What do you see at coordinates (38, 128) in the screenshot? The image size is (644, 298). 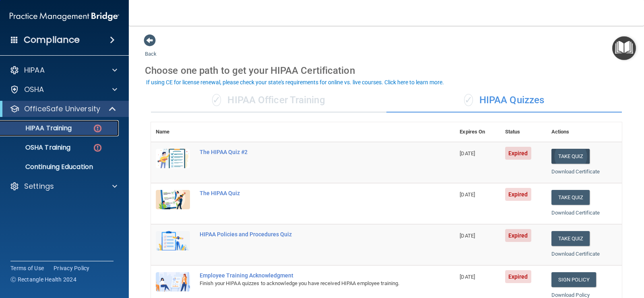 I see `p: HIPAA Training` at bounding box center [38, 128].